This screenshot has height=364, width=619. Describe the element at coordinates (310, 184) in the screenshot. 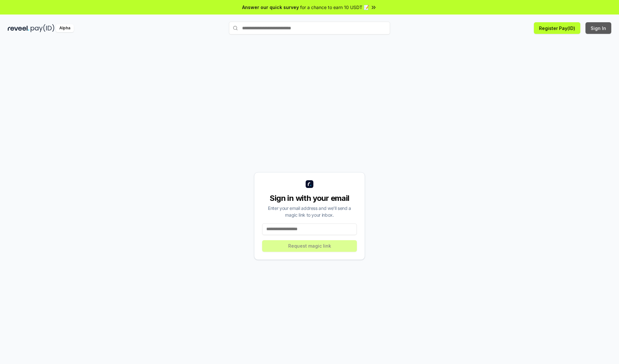

I see `img: logo_small` at that location.